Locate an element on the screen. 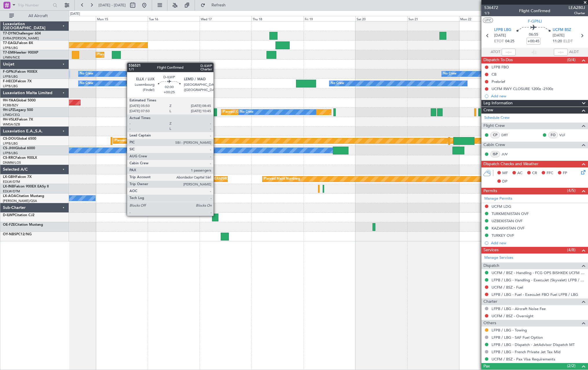 This screenshot has width=588, height=370. a: UCFM / BSZ - Handling - FCG OPS BISHKEK UCFM / BSZ is located at coordinates (538, 273).